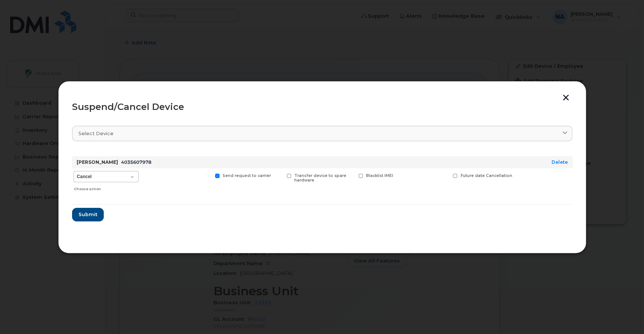 Image resolution: width=644 pixels, height=334 pixels. Describe the element at coordinates (486, 176) in the screenshot. I see `span: Future date Cancellation` at that location.